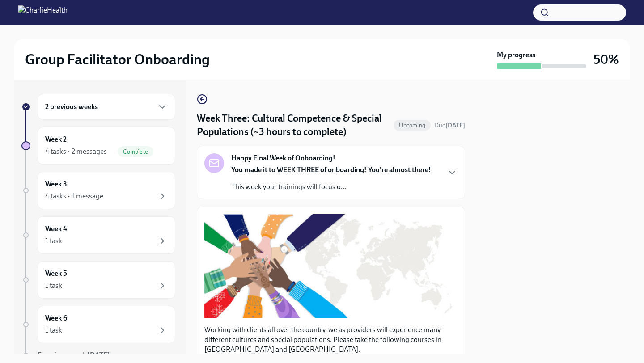  Describe the element at coordinates (98, 325) in the screenshot. I see `a: Week 61 task` at that location.